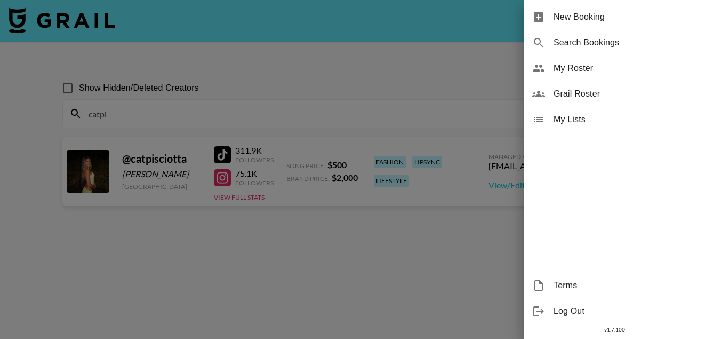 The width and height of the screenshot is (705, 339). I want to click on div: v 1.7.100, so click(614, 329).